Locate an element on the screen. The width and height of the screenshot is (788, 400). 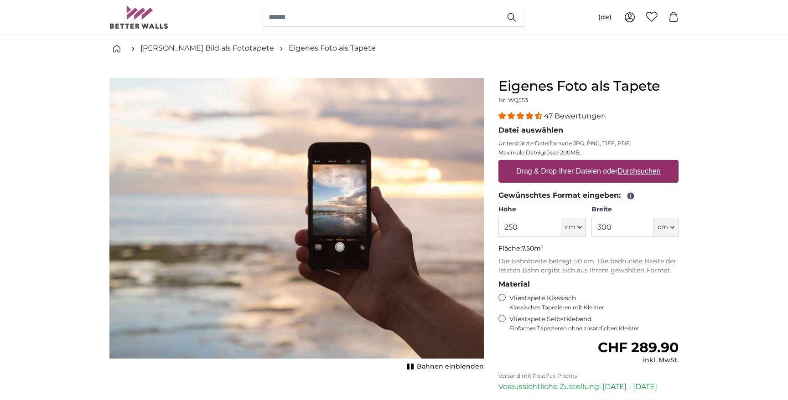
span: Einfaches Tapezieren ohne zusätzlichen Kleister is located at coordinates (594, 329).